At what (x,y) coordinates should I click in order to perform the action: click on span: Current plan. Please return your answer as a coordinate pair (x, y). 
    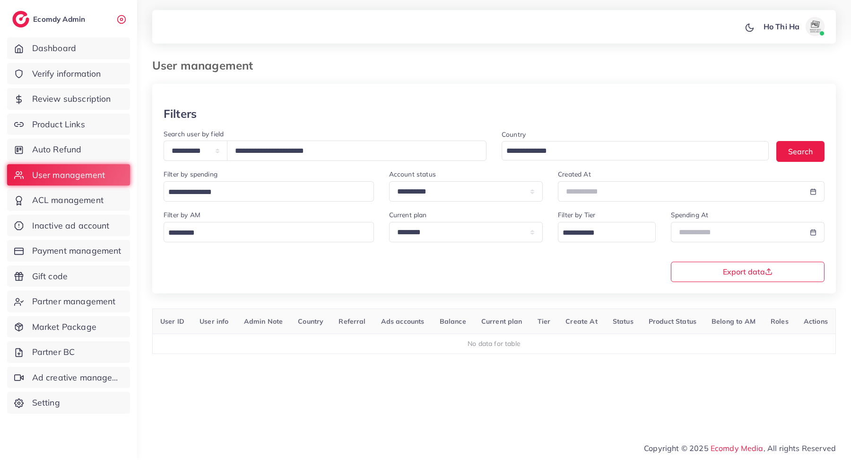
    Looking at the image, I should click on (502, 321).